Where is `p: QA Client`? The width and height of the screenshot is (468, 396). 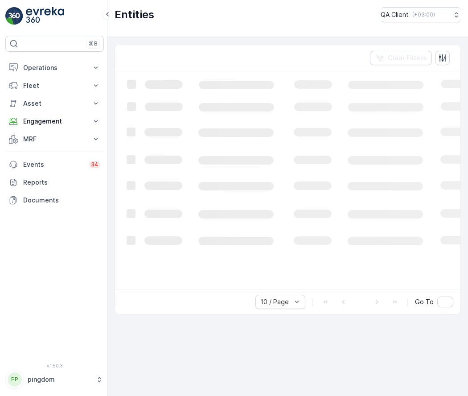 p: QA Client is located at coordinates (395, 15).